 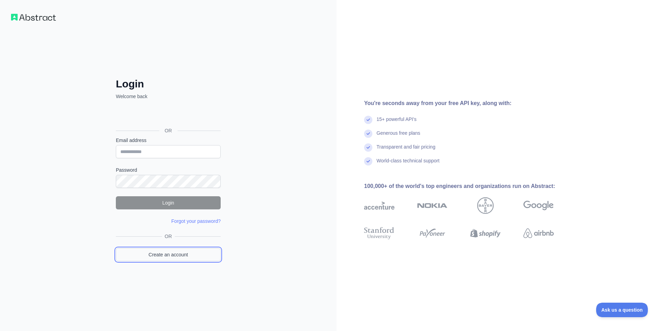 What do you see at coordinates (470, 103) in the screenshot?
I see `div: You're seconds away from your free API key, along with:` at bounding box center [470, 103].